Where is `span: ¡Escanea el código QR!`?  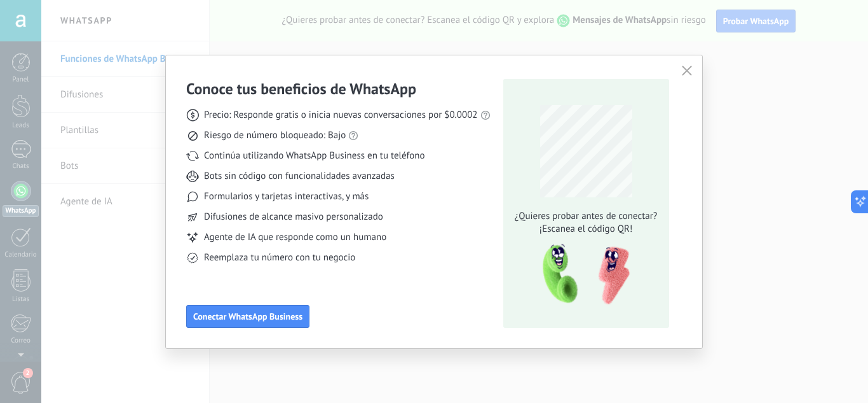 span: ¡Escanea el código QR! is located at coordinates (586, 229).